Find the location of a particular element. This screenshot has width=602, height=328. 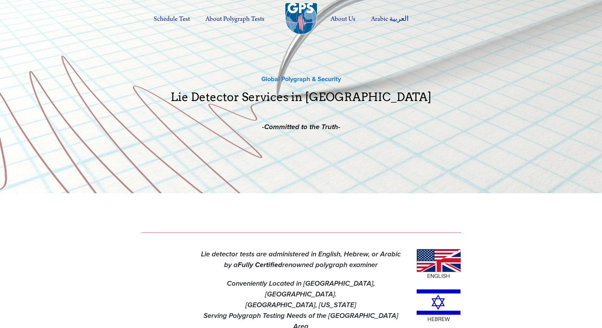

em: renowned polygraph examiner is located at coordinates (330, 265).